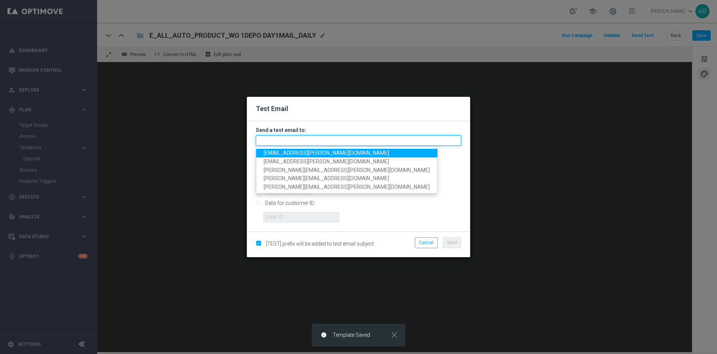 This screenshot has height=354, width=717. What do you see at coordinates (394, 334) in the screenshot?
I see `button: close` at bounding box center [394, 334].